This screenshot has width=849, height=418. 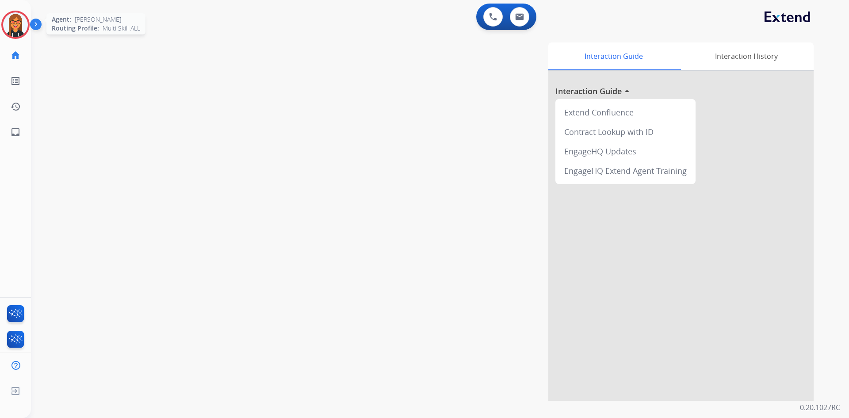 I want to click on img: avatar, so click(x=15, y=25).